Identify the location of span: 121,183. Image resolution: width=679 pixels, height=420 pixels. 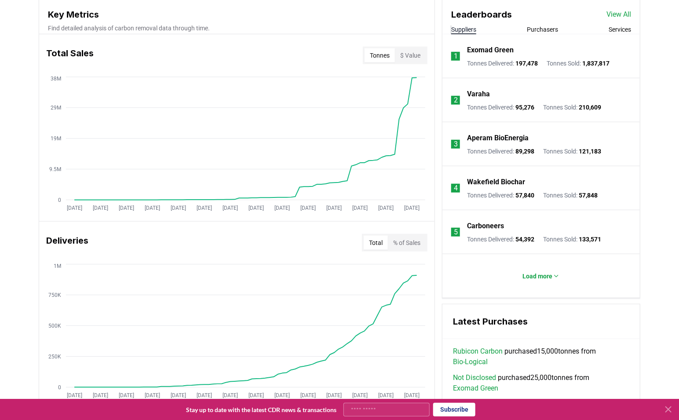
(590, 151).